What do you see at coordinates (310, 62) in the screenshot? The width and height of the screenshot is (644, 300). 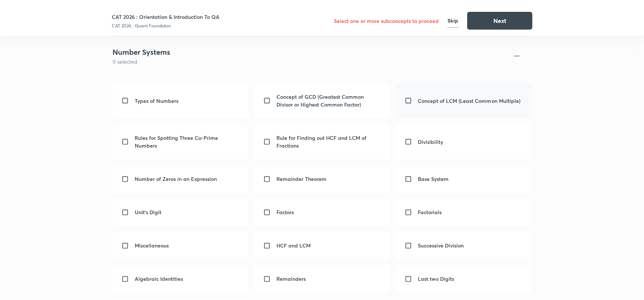 I see `p: 0 selected` at bounding box center [310, 62].